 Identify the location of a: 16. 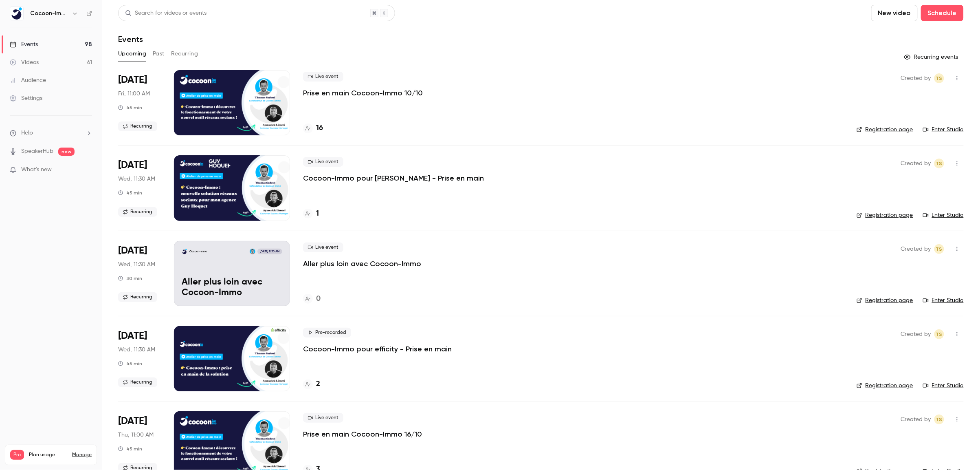
(313, 128).